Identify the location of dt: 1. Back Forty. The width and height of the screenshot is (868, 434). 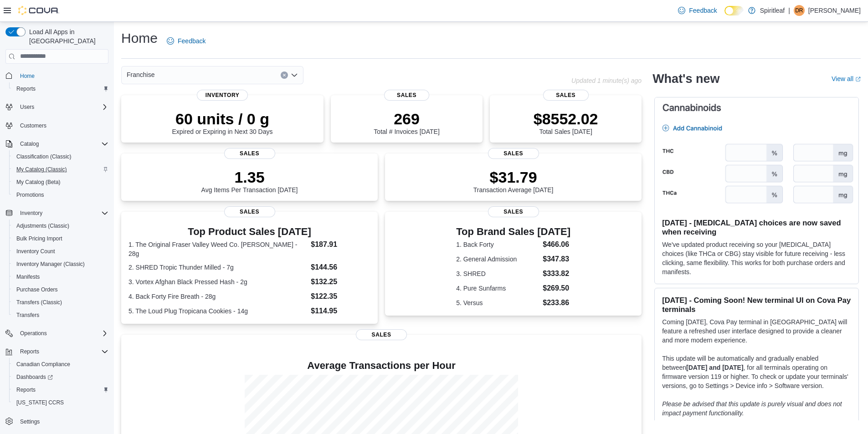
(497, 244).